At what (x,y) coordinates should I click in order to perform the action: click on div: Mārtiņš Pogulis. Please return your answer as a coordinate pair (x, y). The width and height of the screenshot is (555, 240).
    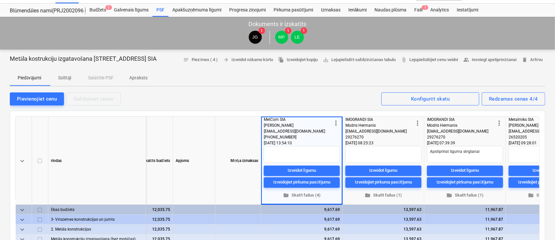
    Looking at the image, I should click on (282, 37).